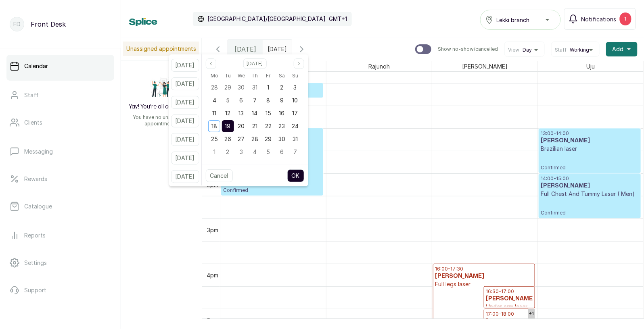 The image size is (644, 329). I want to click on span: Day, so click(527, 50).